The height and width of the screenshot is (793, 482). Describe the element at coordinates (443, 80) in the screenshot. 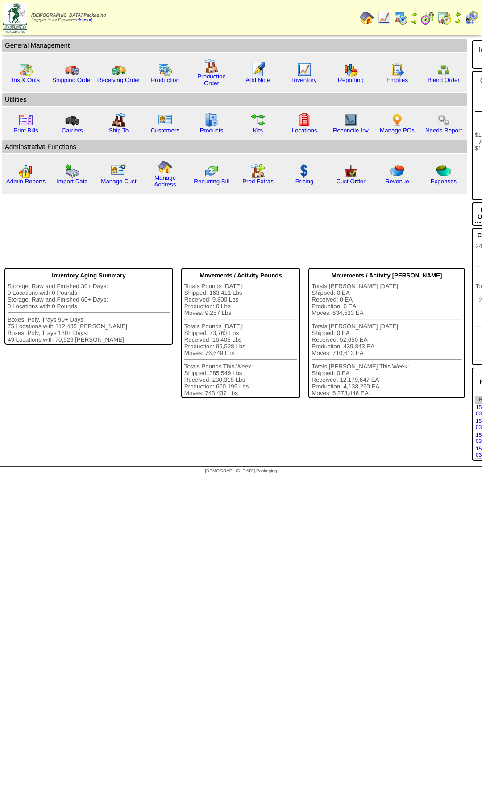

I see `a: Blend Order` at that location.